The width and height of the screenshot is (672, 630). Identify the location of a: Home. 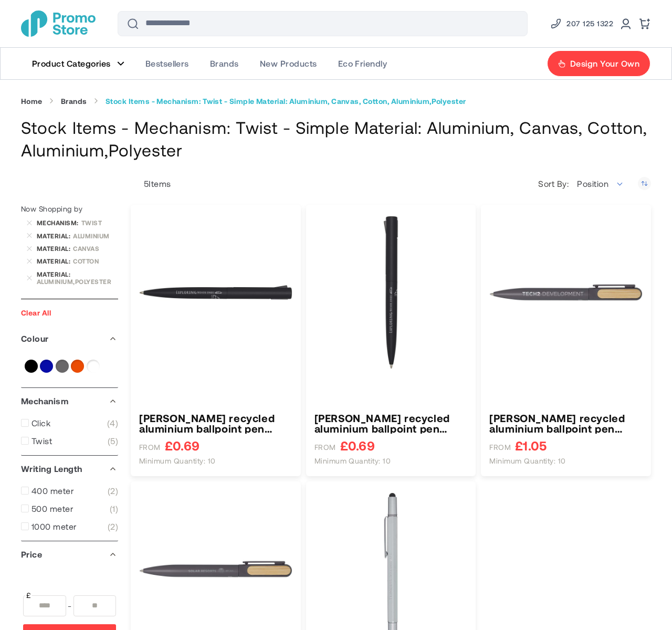
(31, 101).